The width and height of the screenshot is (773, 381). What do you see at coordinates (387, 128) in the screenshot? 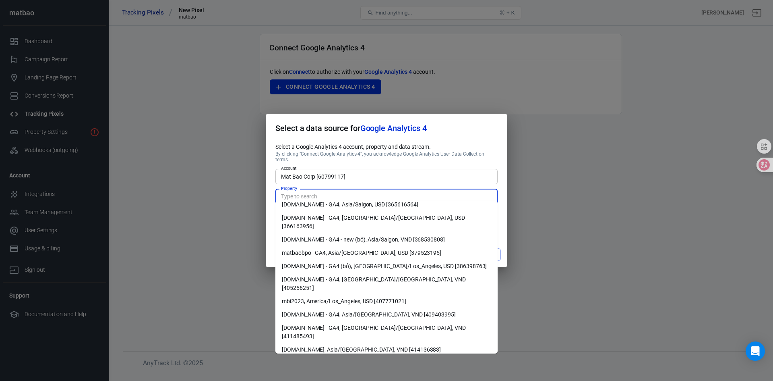
I see `h2: Select a data source for` at bounding box center [387, 128].